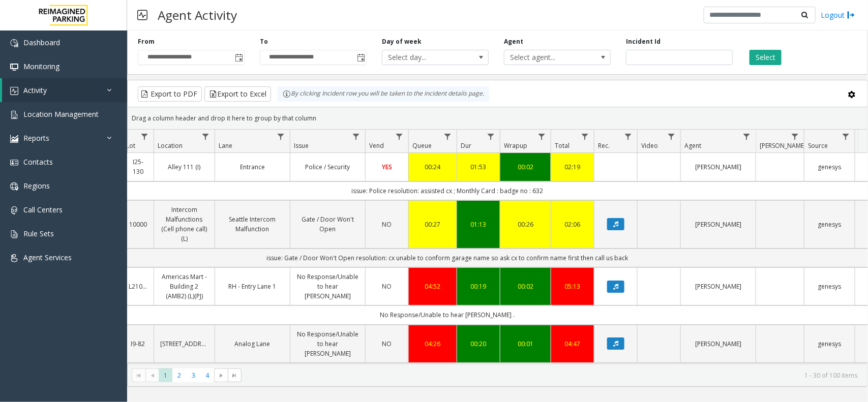 This screenshot has width=868, height=402. Describe the element at coordinates (138, 225) in the screenshot. I see `a: 10000` at that location.